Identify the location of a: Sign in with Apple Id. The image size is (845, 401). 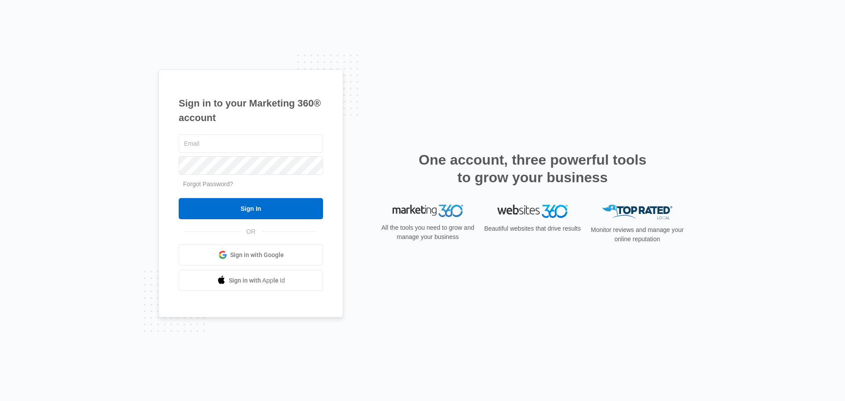
(251, 280).